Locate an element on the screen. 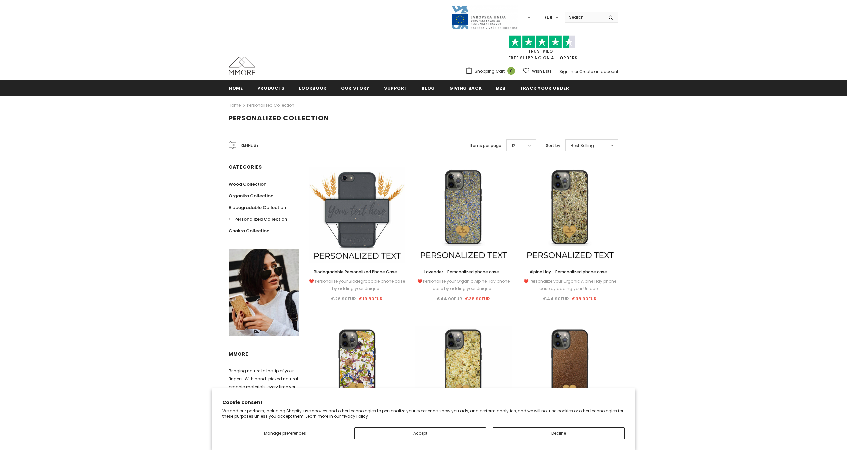 The width and height of the screenshot is (847, 450). a: B2B is located at coordinates (501, 88).